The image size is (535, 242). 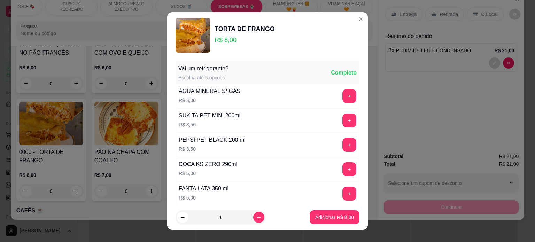 I want to click on p: R$ 8,00, so click(x=244, y=40).